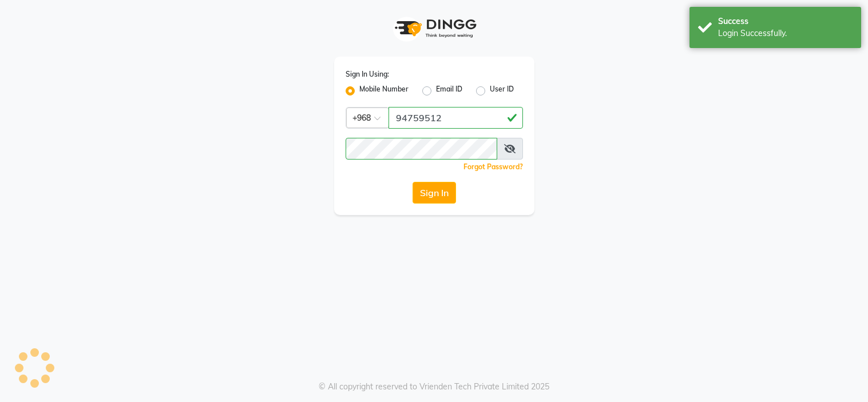  Describe the element at coordinates (493, 166) in the screenshot. I see `a: Forgot Password?` at that location.